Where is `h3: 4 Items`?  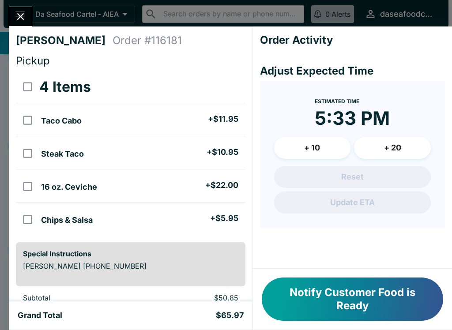
h3: 4 Items is located at coordinates (65, 87).